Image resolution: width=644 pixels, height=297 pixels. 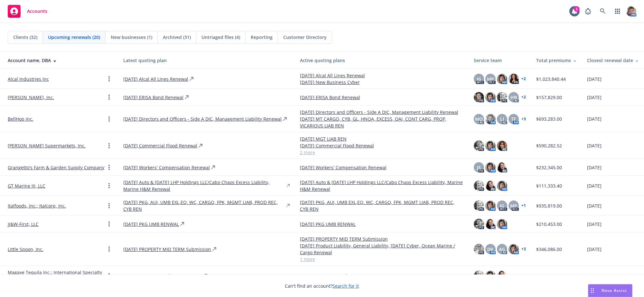 What do you see at coordinates (20, 119) in the screenshot?
I see `a: BellHop Inc.` at bounding box center [20, 119].